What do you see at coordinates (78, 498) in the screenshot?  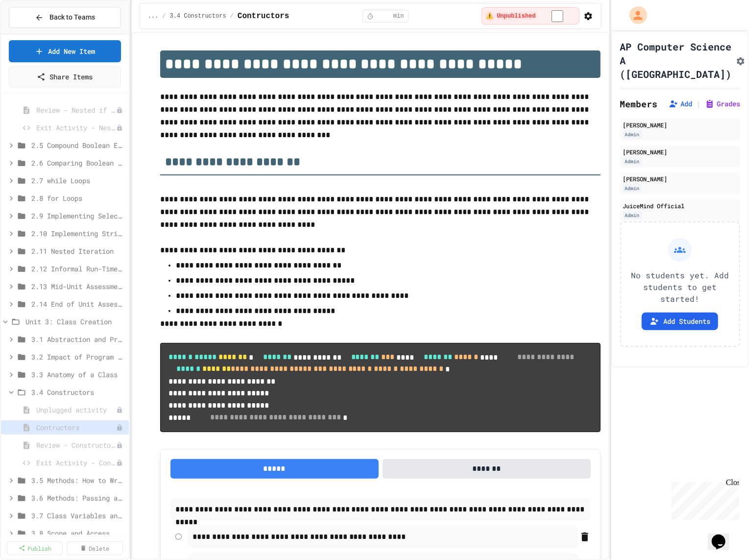 I see `span: 3.6 Methods: Passing and Returning References of an Object` at bounding box center [78, 498].